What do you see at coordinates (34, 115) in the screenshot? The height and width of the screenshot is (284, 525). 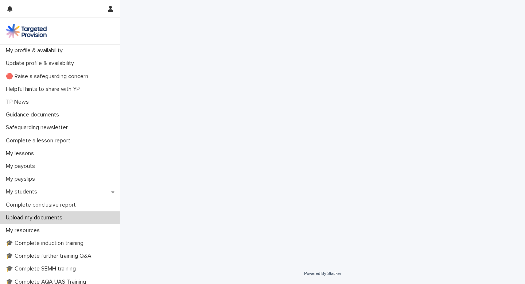 I see `p: Guidance documents` at bounding box center [34, 115].